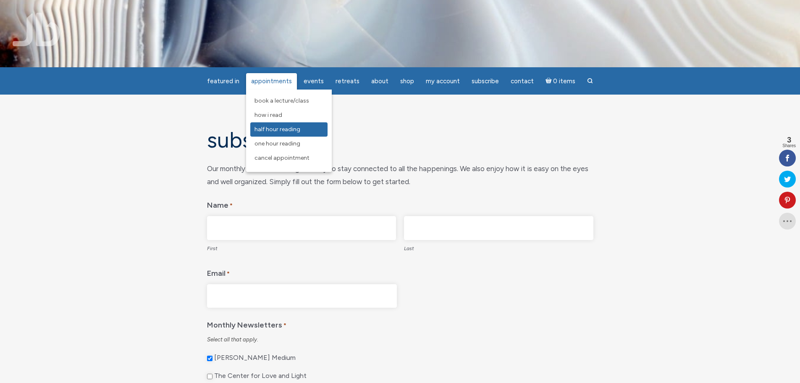 The image size is (800, 383). What do you see at coordinates (347, 81) in the screenshot?
I see `a: Retreats` at bounding box center [347, 81].